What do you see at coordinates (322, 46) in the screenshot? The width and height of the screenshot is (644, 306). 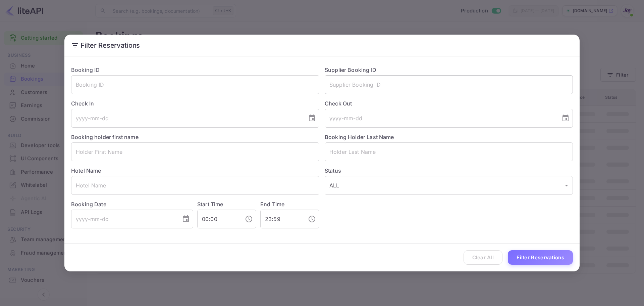 I see `h2: Filter Reservations` at bounding box center [322, 46].